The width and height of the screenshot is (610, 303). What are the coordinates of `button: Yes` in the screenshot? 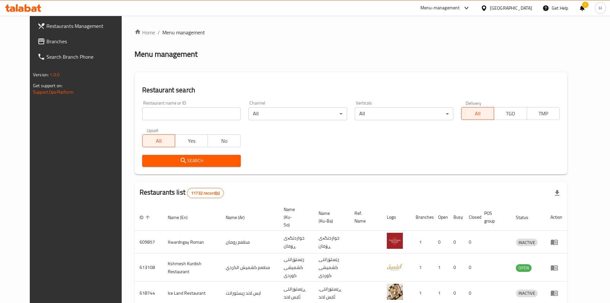 It's located at (191, 141).